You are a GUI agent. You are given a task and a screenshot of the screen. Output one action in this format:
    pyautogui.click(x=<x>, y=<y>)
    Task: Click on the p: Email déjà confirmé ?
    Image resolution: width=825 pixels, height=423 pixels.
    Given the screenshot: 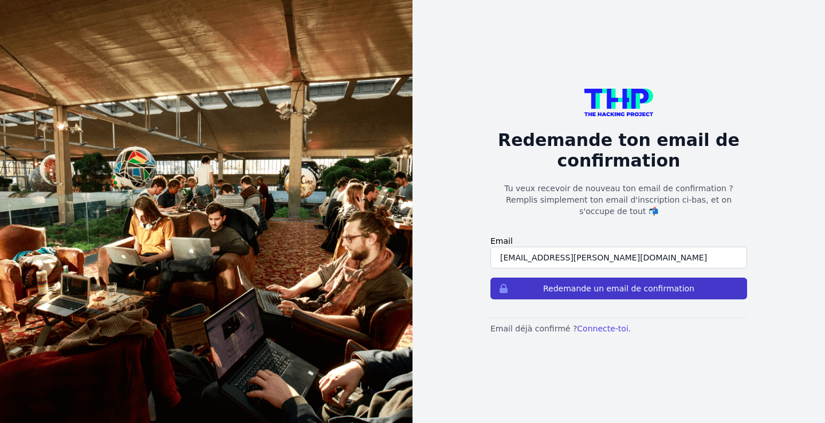 What is the action you would take?
    pyautogui.click(x=619, y=329)
    